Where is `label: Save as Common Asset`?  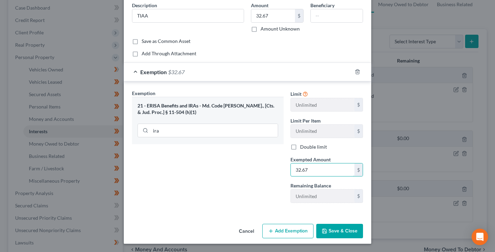
label: Save as Common Asset is located at coordinates (166, 41).